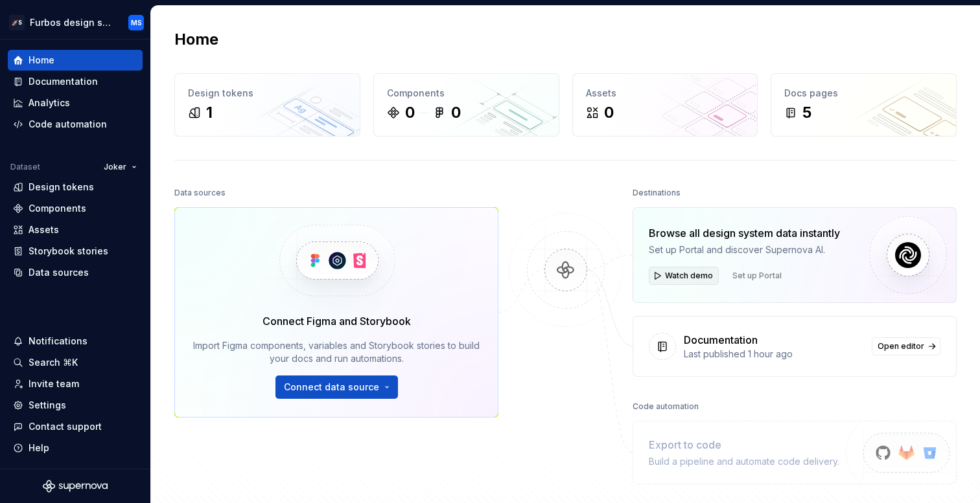 The height and width of the screenshot is (503, 980). Describe the element at coordinates (196, 39) in the screenshot. I see `h2: Home` at that location.